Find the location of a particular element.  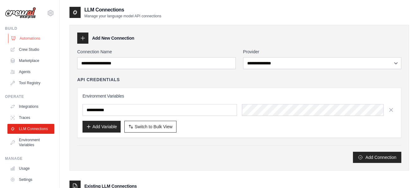

div: Manage is located at coordinates (29, 159).